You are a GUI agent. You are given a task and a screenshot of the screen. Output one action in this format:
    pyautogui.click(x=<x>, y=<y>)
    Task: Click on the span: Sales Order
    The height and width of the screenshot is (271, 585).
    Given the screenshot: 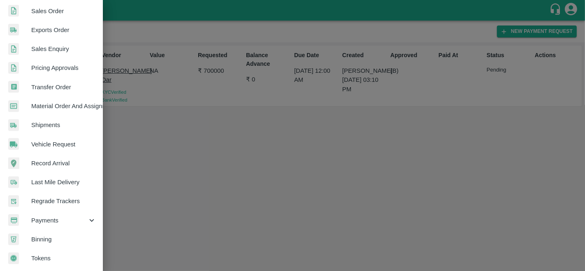 What is the action you would take?
    pyautogui.click(x=64, y=11)
    